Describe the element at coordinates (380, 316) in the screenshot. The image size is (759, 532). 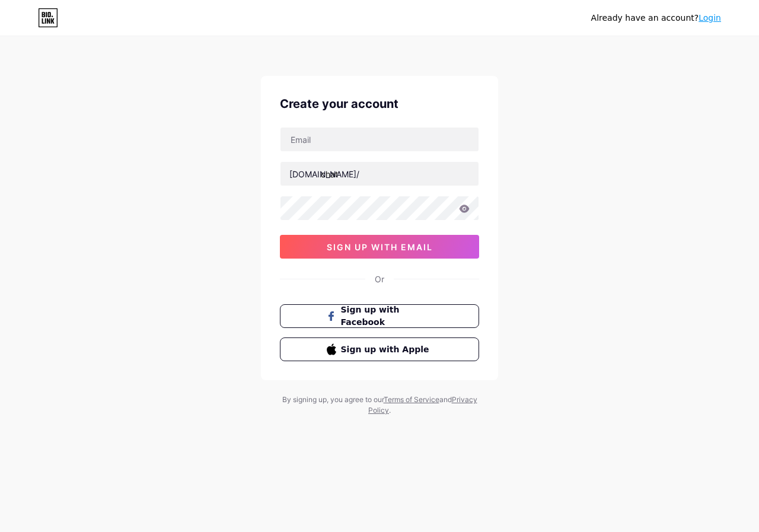
I see `a: Sign up with Facebook` at that location.